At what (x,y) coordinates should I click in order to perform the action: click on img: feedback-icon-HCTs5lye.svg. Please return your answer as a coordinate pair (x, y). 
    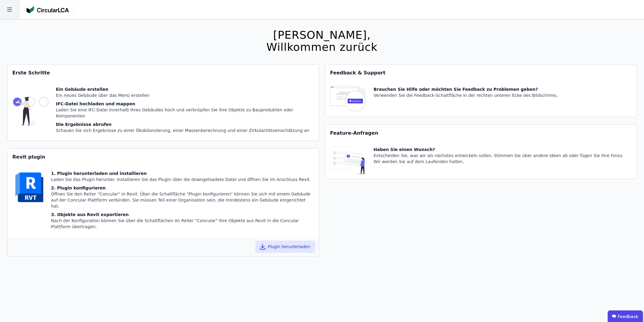
    Looking at the image, I should click on (348, 99).